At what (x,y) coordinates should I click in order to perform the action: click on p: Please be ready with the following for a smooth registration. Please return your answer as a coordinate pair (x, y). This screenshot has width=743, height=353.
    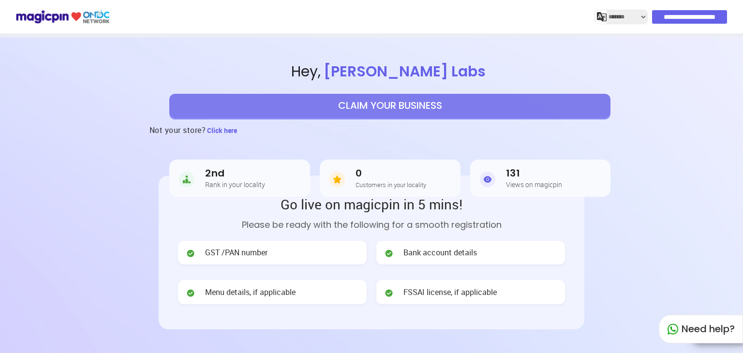
    Looking at the image, I should click on (371, 224).